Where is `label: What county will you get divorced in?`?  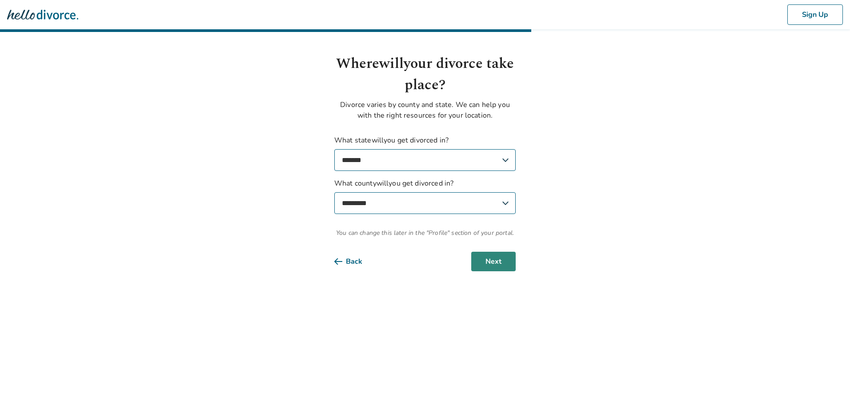 label: What county will you get divorced in? is located at coordinates (425, 196).